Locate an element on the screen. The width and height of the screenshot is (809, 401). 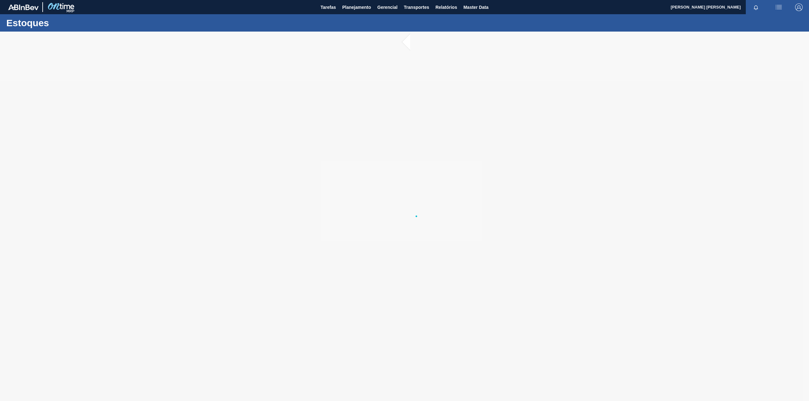
span: Tarefas is located at coordinates (328, 7).